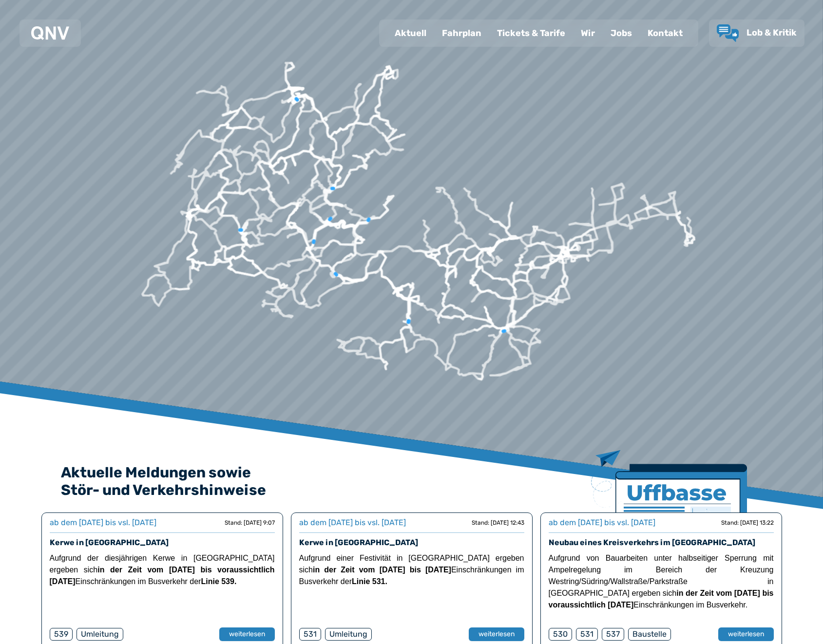 Image resolution: width=823 pixels, height=644 pixels. Describe the element at coordinates (588, 33) in the screenshot. I see `div: Wir` at that location.